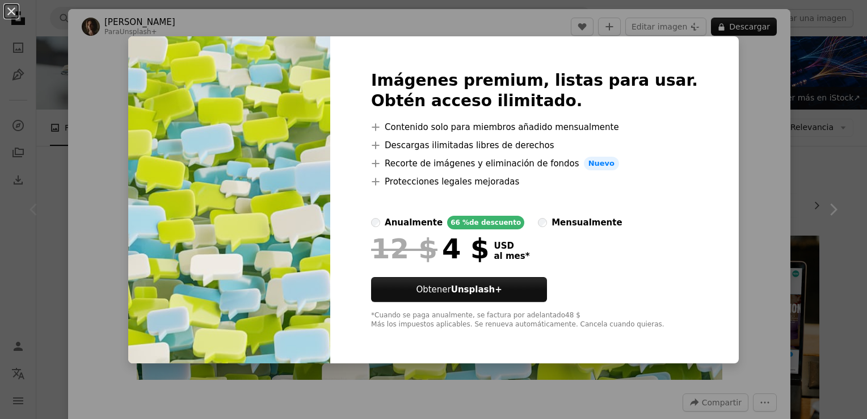 The width and height of the screenshot is (867, 419). I want to click on button: ObtenerUnsplash+, so click(459, 289).